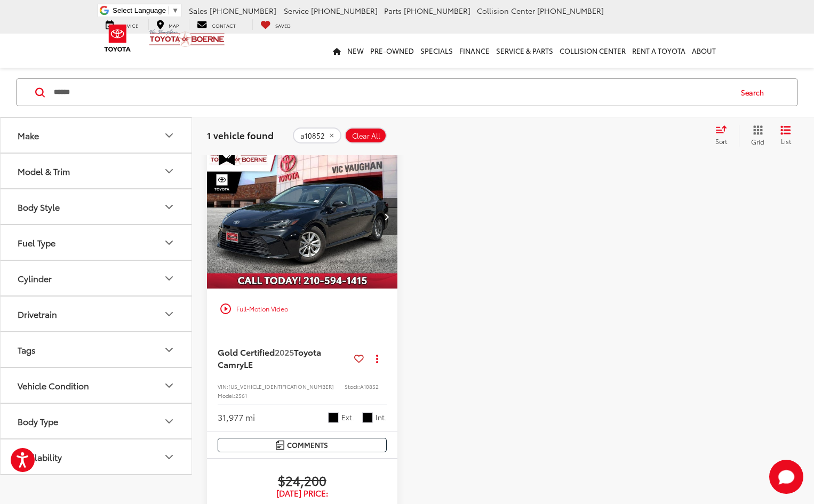 This screenshot has width=814, height=504. Describe the element at coordinates (365, 135) in the screenshot. I see `button: Clear All` at that location.